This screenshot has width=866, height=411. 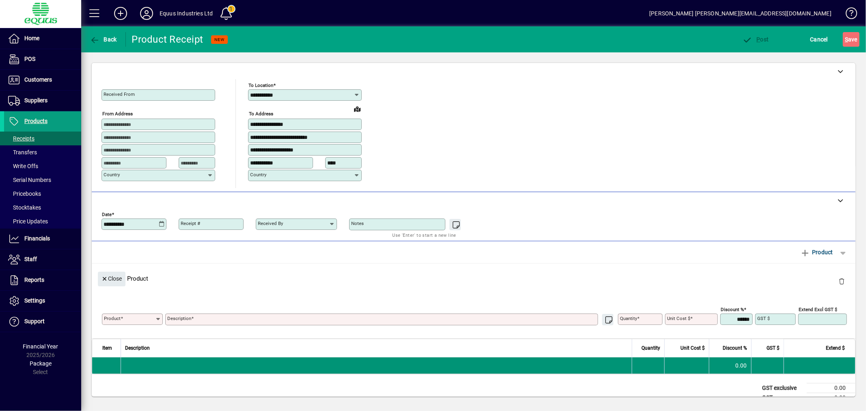 What do you see at coordinates (179, 318) in the screenshot?
I see `mat-label: Description` at bounding box center [179, 318].